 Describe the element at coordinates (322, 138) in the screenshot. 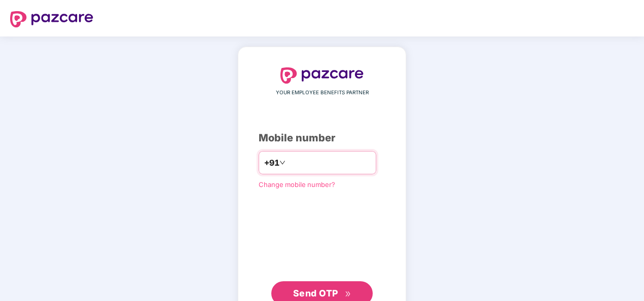

I see `div: Mobile number` at that location.